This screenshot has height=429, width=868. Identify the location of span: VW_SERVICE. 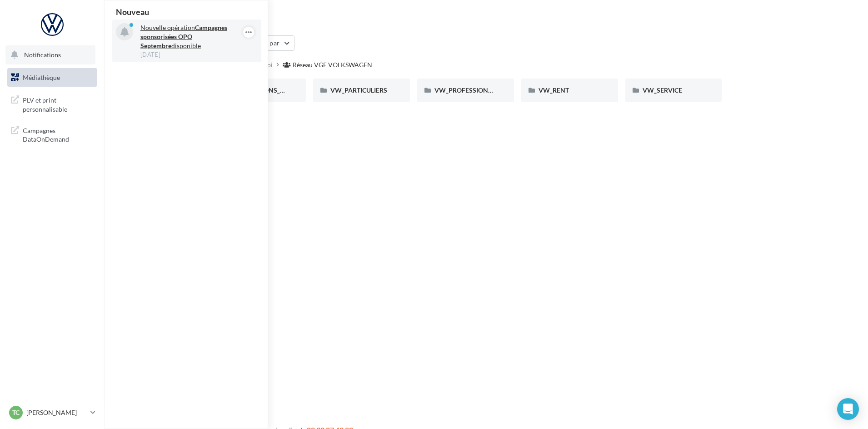
(662, 90).